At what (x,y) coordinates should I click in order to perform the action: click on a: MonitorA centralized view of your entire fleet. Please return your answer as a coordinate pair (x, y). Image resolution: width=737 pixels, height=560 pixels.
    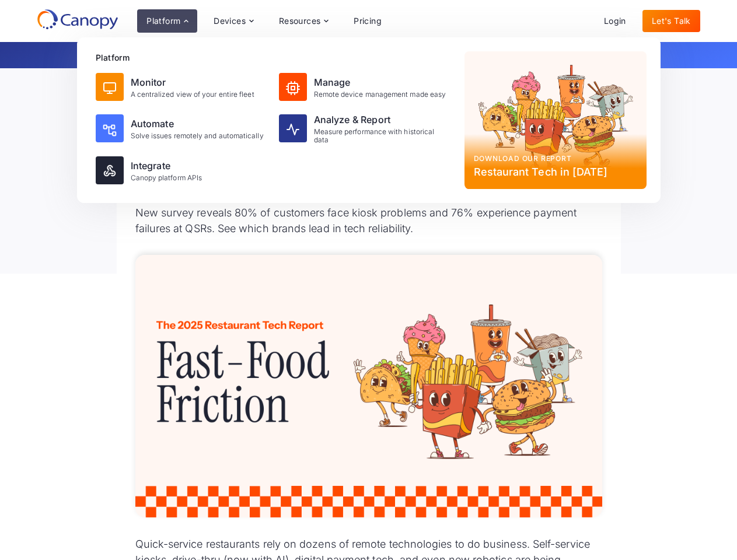
    Looking at the image, I should click on (181, 87).